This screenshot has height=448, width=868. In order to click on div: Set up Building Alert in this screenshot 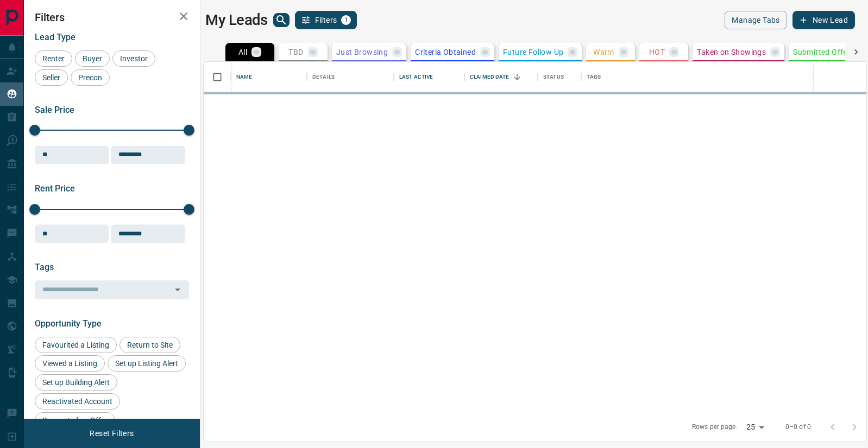, I will do `click(76, 382)`.